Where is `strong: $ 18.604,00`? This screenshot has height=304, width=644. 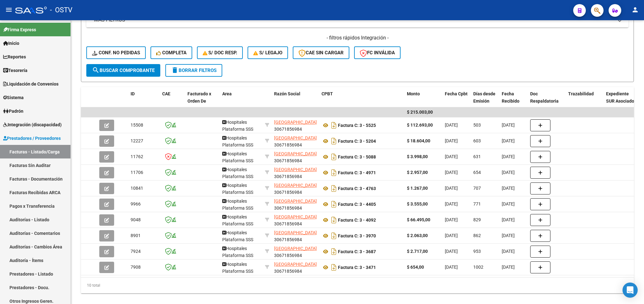
strong: $ 18.604,00 is located at coordinates (418, 141).